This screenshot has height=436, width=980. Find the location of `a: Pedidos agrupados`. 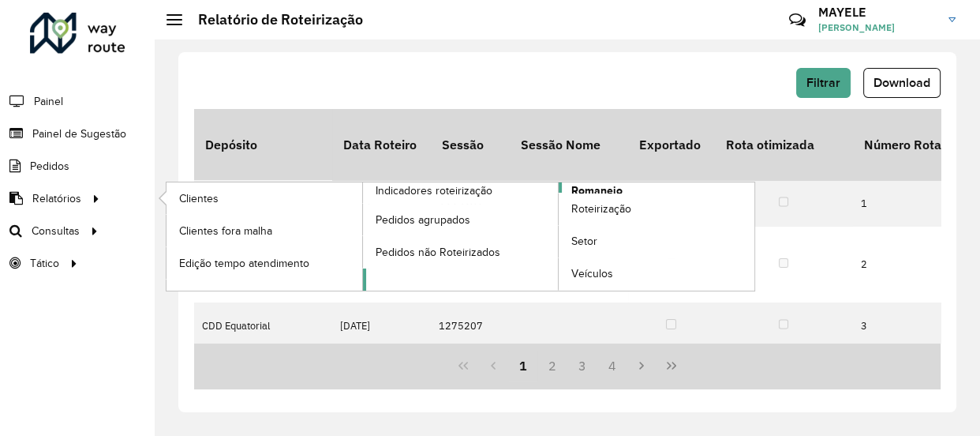

a: Pedidos agrupados is located at coordinates (461, 220).